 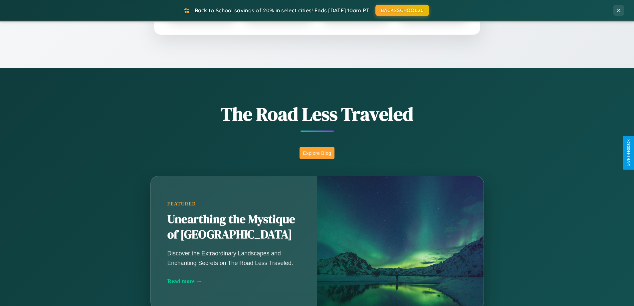 I want to click on div: Featured, so click(x=234, y=204).